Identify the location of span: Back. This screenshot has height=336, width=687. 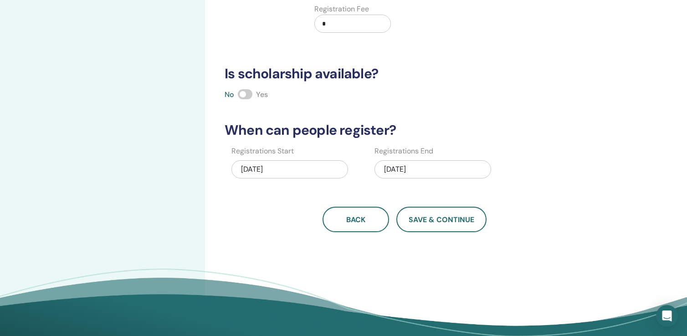
(356, 219).